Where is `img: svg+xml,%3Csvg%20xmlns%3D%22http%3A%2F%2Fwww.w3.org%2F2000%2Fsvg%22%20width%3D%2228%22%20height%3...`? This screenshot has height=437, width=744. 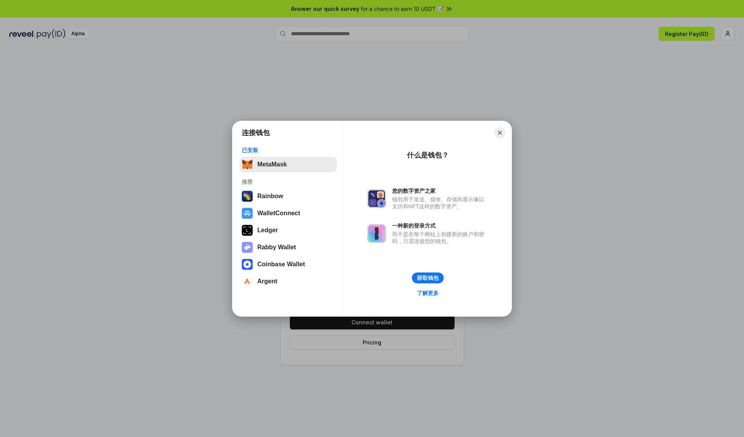
img: svg+xml,%3Csvg%20xmlns%3D%22http%3A%2F%2Fwww.w3.org%2F2000%2Fsvg%22%20width%3D%2228%22%20height%3... is located at coordinates (247, 231).